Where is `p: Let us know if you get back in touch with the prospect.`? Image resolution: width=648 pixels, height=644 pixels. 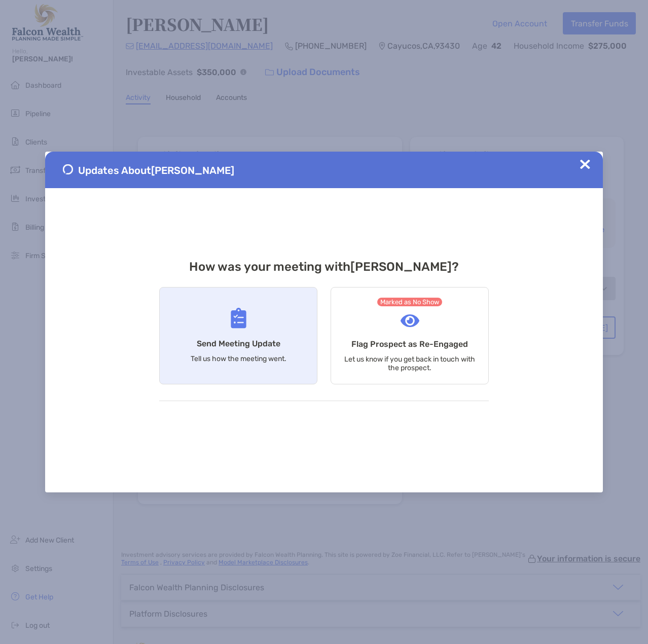
p: Let us know if you get back in touch with the prospect. is located at coordinates (409, 363).